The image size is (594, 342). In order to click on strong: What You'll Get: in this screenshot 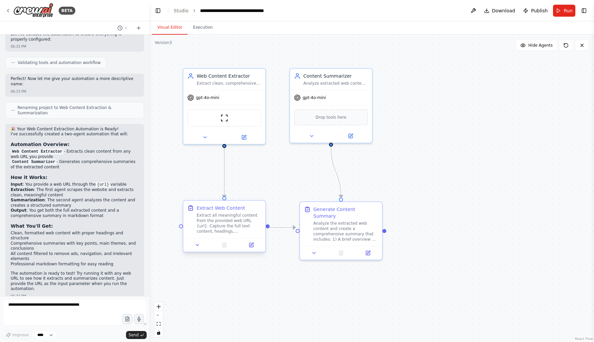, I will do `click(32, 226)`.